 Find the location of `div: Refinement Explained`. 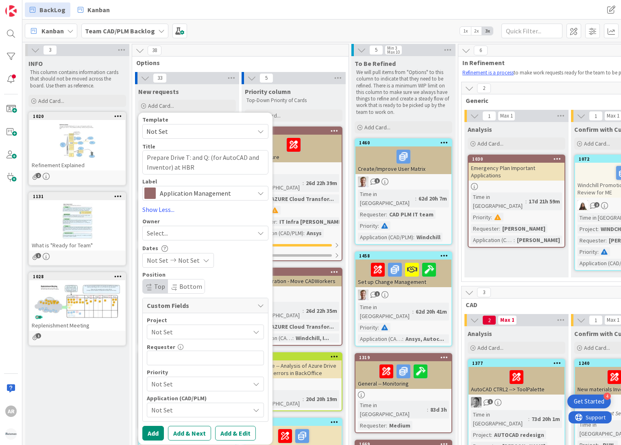

div: Refinement Explained is located at coordinates (77, 165).